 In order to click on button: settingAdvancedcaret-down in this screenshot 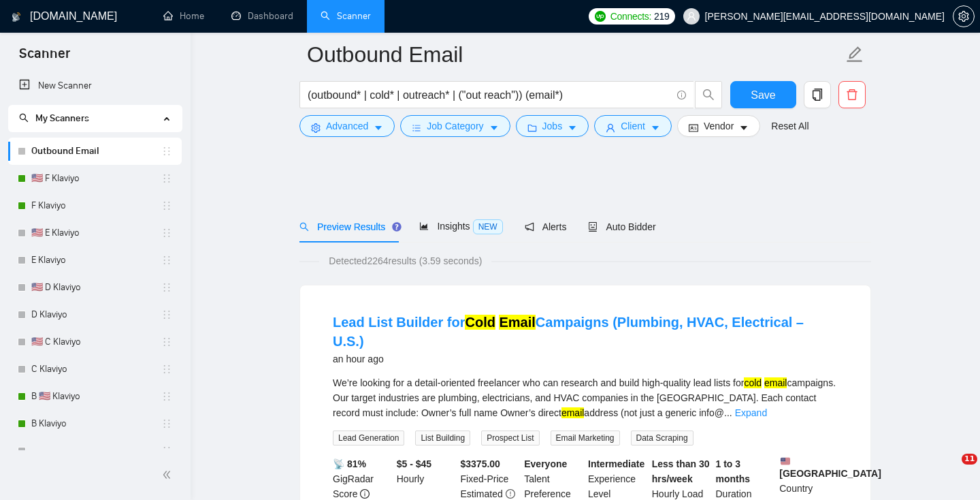, I will do `click(347, 126)`.